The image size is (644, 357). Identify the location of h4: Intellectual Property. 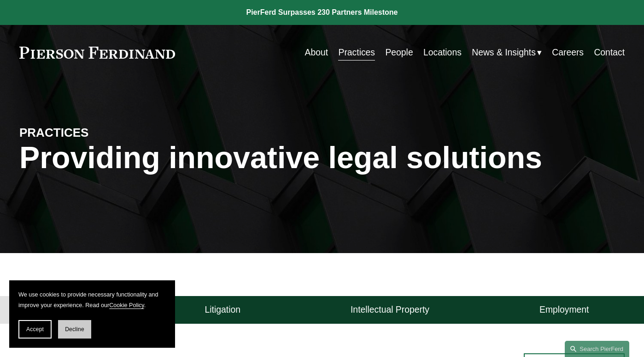
(389, 309).